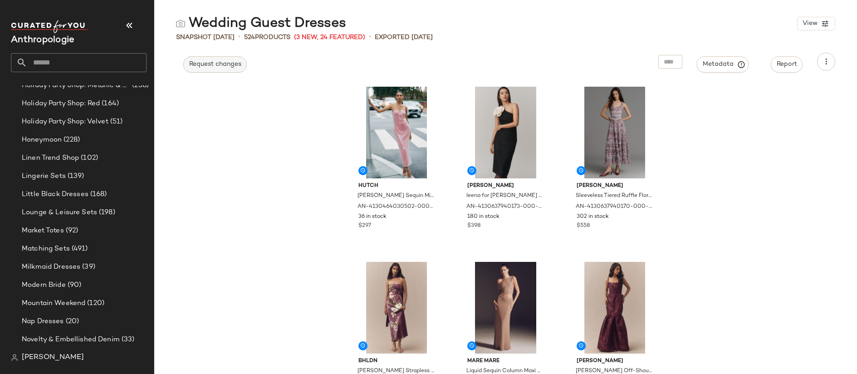 The image size is (857, 374). What do you see at coordinates (61, 103) in the screenshot?
I see `span: Holiday Party Shop: Red` at bounding box center [61, 103].